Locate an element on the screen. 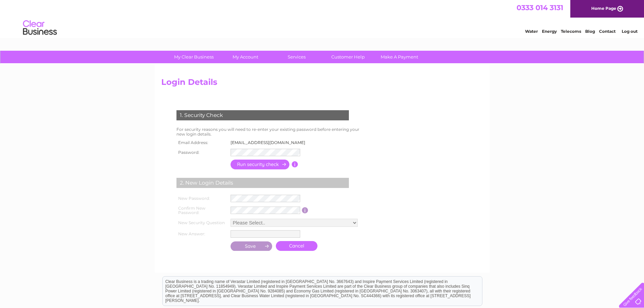  span: 0333 014 3131 is located at coordinates (540, 8).